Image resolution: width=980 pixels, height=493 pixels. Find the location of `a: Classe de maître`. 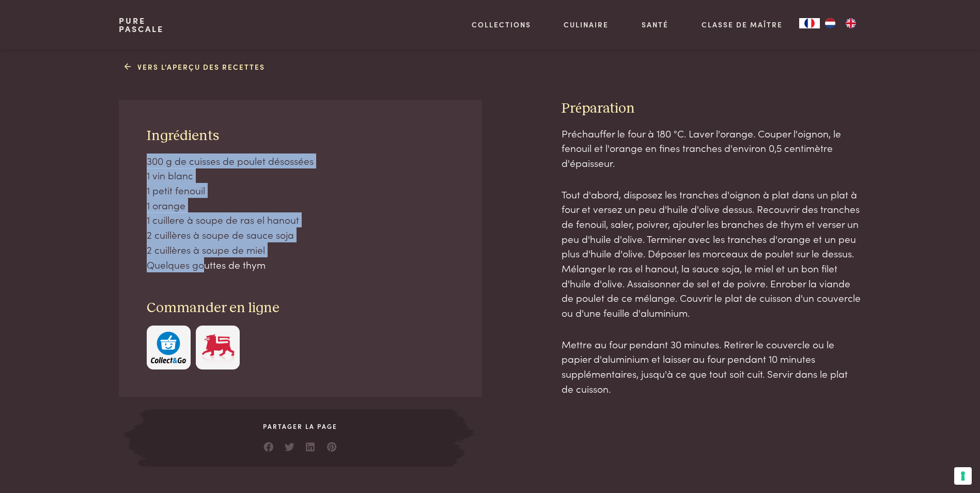

a: Classe de maître is located at coordinates (742, 24).